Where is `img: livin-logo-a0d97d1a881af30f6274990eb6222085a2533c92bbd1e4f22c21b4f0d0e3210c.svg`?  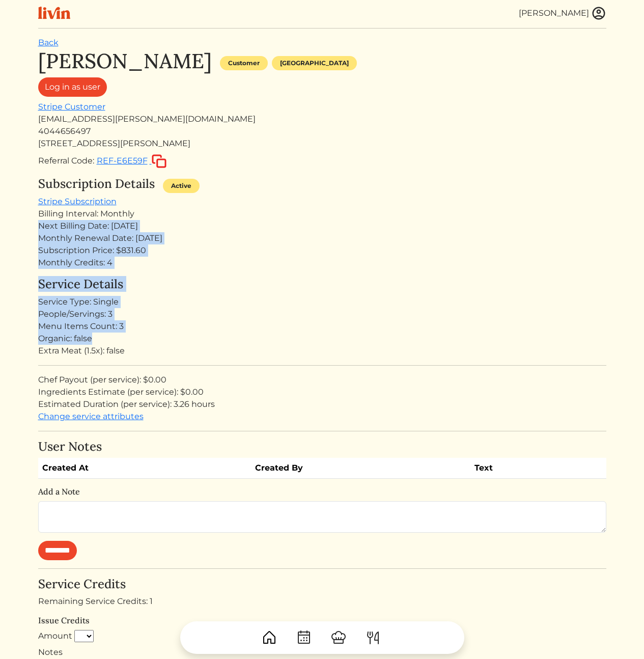
img: livin-logo-a0d97d1a881af30f6274990eb6222085a2533c92bbd1e4f22c21b4f0d0e3210c.svg is located at coordinates (54, 12).